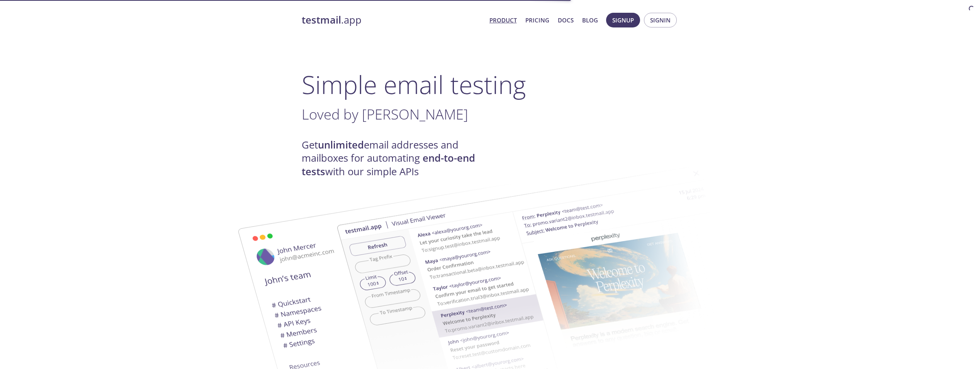 Image resolution: width=980 pixels, height=369 pixels. I want to click on a: testmail.app, so click(393, 20).